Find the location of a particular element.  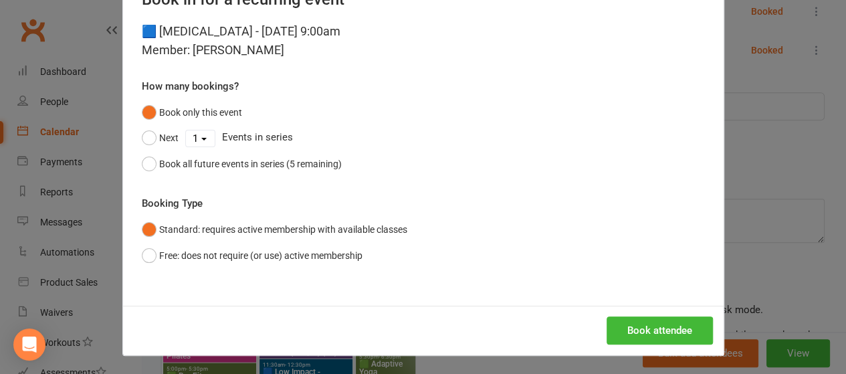

button: Next is located at coordinates (160, 138).